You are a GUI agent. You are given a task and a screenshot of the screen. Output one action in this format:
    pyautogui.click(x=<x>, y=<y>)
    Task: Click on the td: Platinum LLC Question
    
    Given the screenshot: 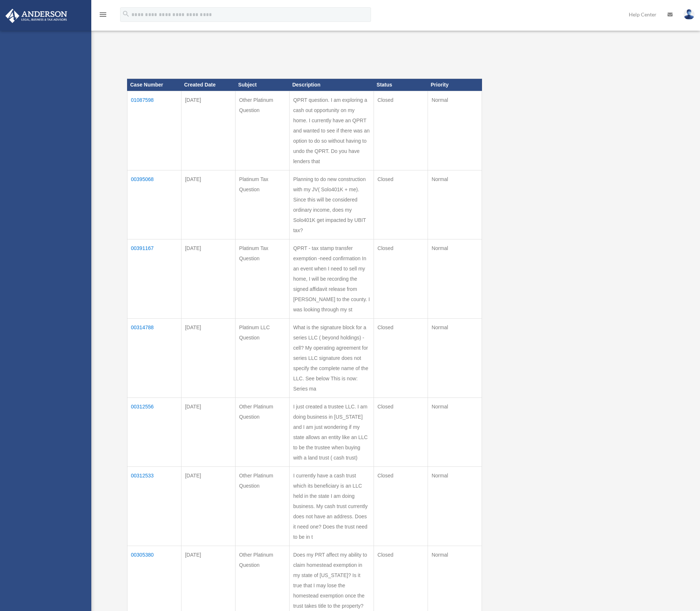 What is the action you would take?
    pyautogui.click(x=262, y=358)
    